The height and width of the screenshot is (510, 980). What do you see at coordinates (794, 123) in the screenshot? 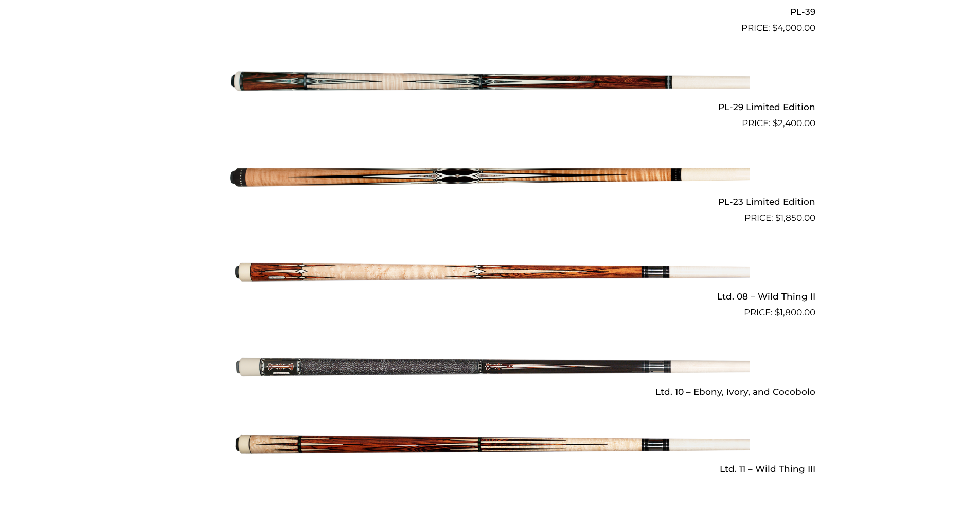
I see `bdi: 2,400.00` at bounding box center [794, 123].